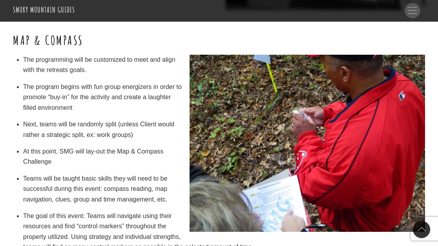 The width and height of the screenshot is (438, 246). Describe the element at coordinates (224, 97) in the screenshot. I see `li: The program begins with fun group energizers in order to promote “buy-in” for the activity and cr...` at that location.